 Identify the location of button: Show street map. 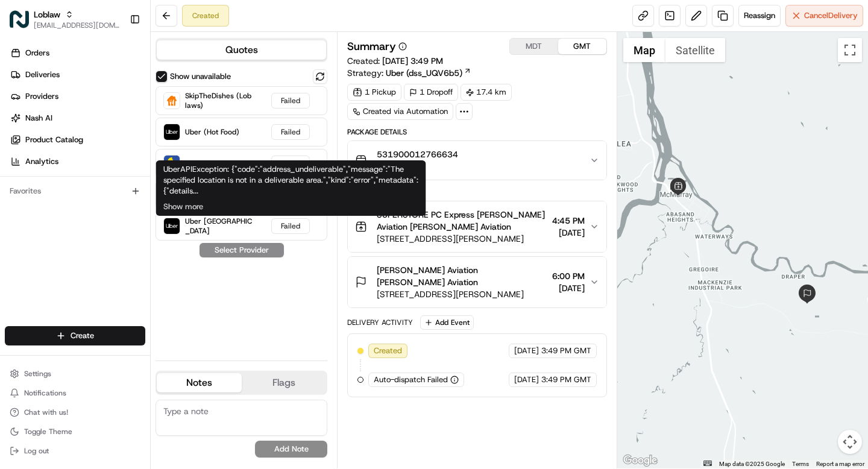
(644, 50).